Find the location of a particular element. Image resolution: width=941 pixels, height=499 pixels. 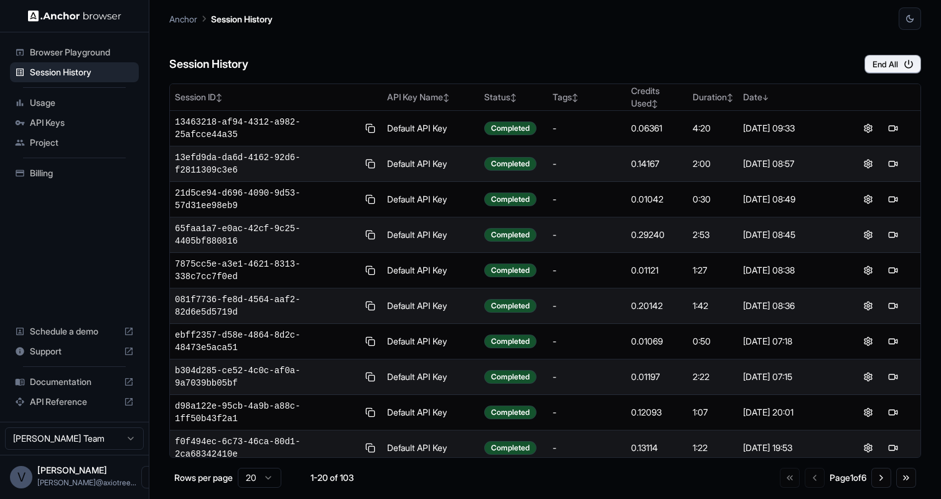

span: Schedule a demo is located at coordinates (74, 331).